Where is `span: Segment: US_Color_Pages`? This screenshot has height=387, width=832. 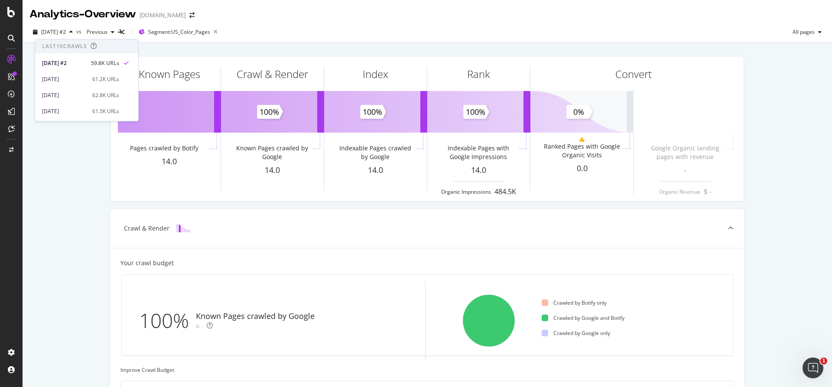 span: Segment: US_Color_Pages is located at coordinates (179, 32).